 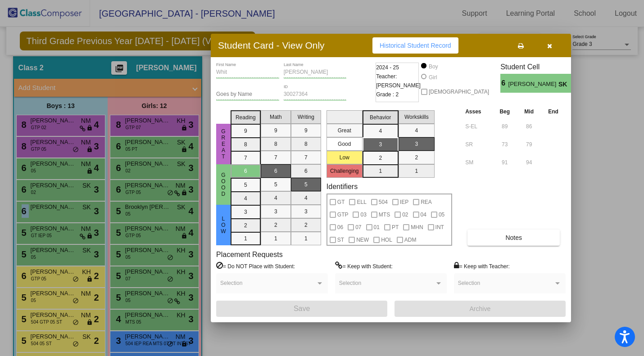 What do you see at coordinates (540, 66) in the screenshot?
I see `h3: Student Cell` at bounding box center [540, 66].